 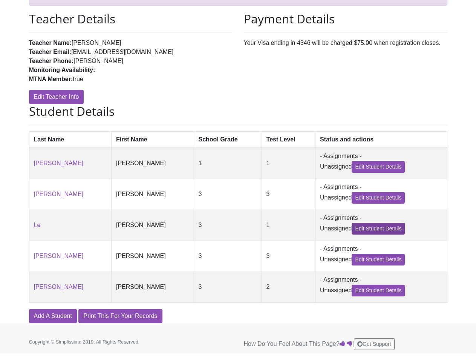 What do you see at coordinates (131, 19) in the screenshot?
I see `h2: Teacher Details` at bounding box center [131, 19].